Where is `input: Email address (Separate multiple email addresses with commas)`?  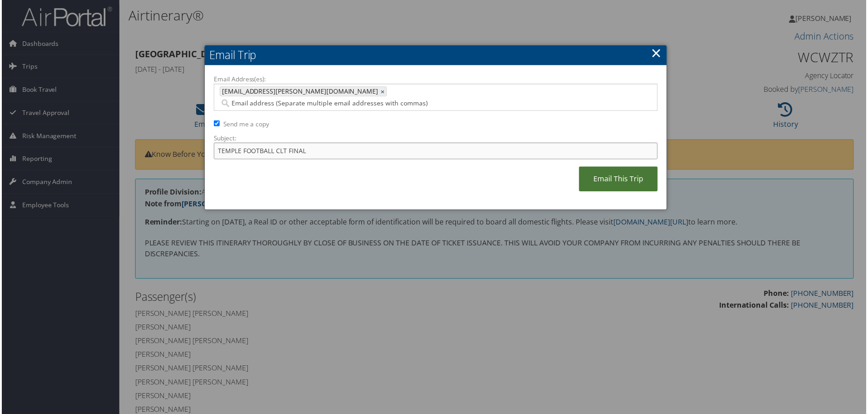
input: Email address (Separate multiple email addresses with commas) is located at coordinates (392, 104).